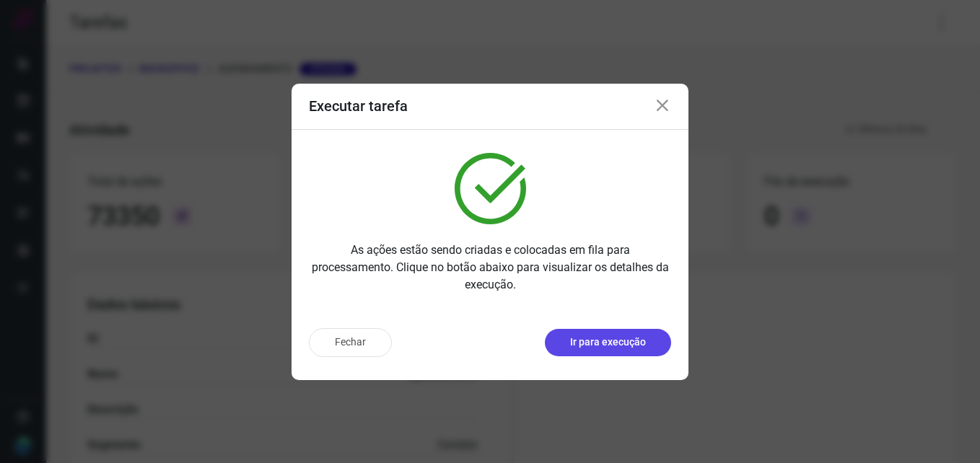 This screenshot has width=980, height=463. I want to click on button: Ir para execução, so click(607, 343).